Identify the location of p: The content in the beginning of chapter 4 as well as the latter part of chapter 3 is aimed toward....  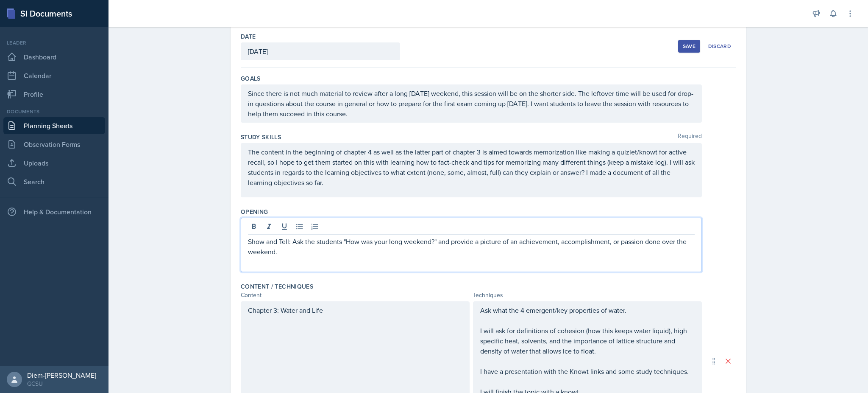
(472, 167).